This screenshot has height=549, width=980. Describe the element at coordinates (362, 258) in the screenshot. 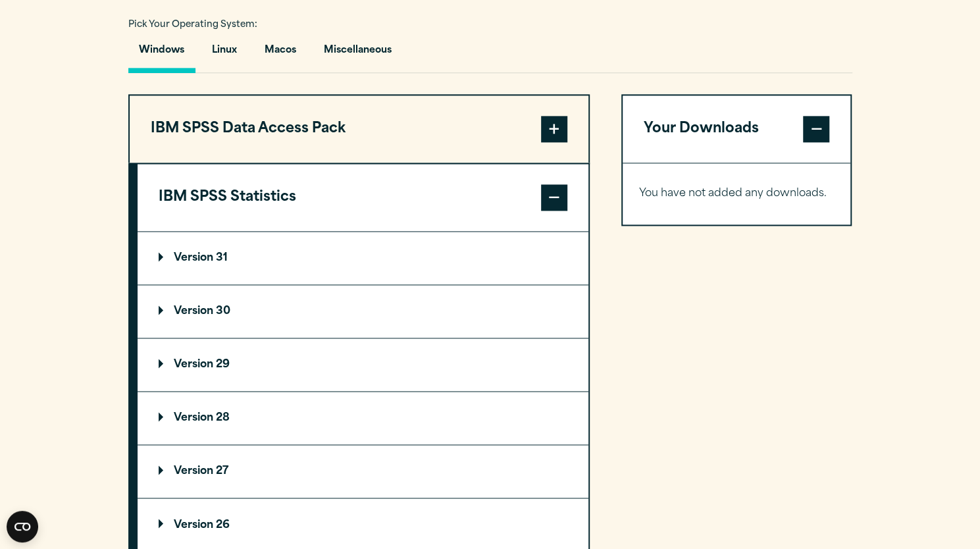

I see `summary: Version 31` at that location.